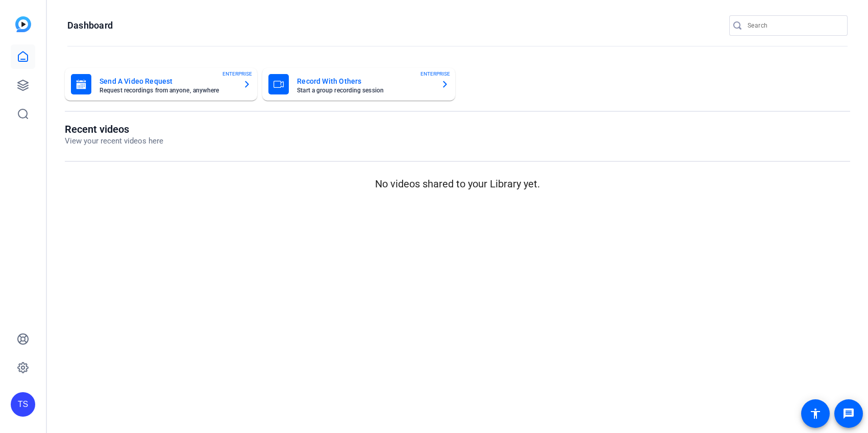  I want to click on mat-card-title: Send A Video Request, so click(167, 81).